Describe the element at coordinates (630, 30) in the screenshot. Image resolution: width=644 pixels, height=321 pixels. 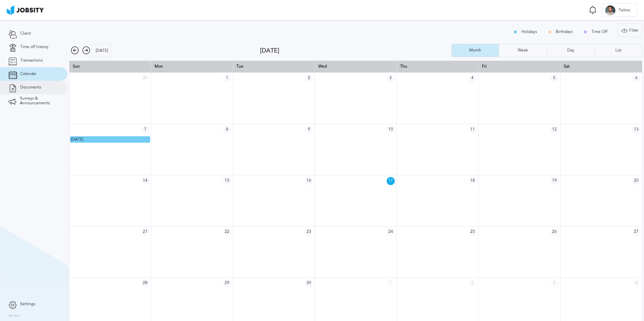
I see `button: Filter` at that location.